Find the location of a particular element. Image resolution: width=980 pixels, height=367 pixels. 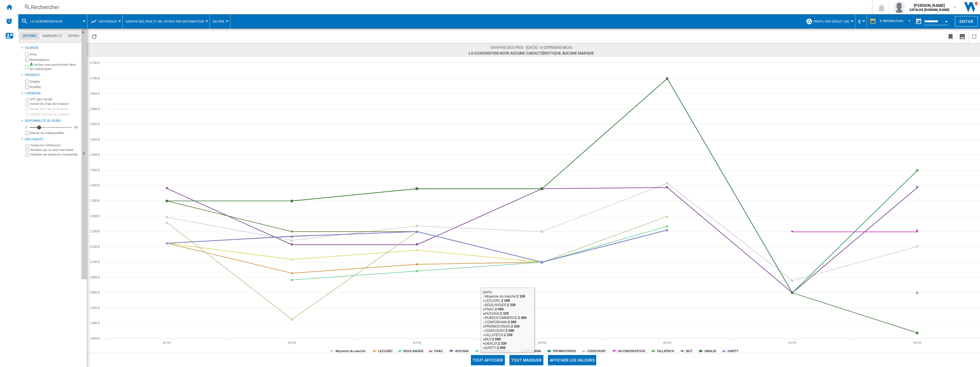

input: Vendues par plusieurs marchands is located at coordinates (27, 155).